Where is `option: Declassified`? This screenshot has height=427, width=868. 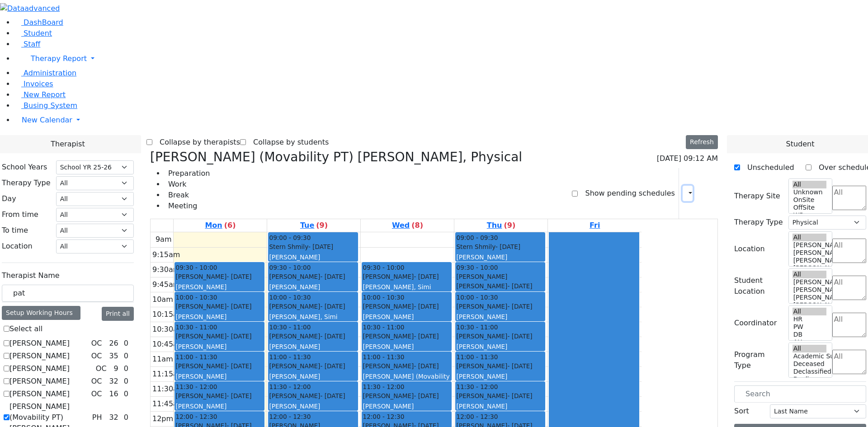 option: Declassified is located at coordinates (810, 371).